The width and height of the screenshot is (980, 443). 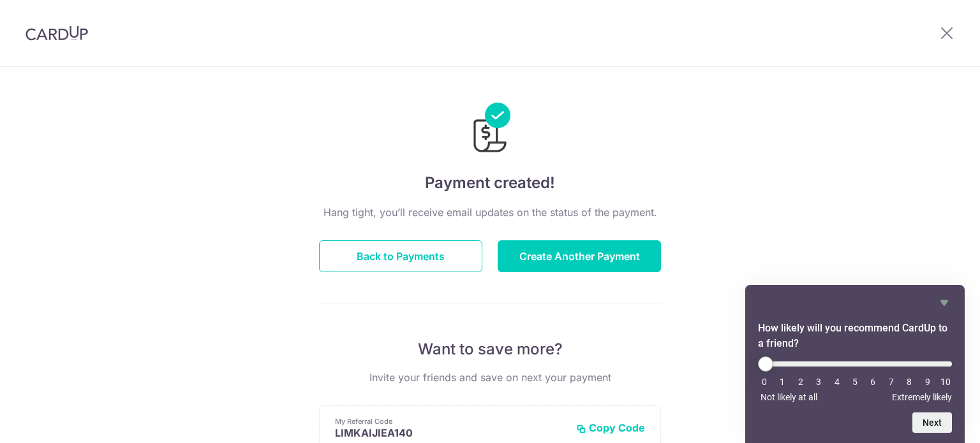 What do you see at coordinates (490, 378) in the screenshot?
I see `p: Invite your friends and save on next your payment` at bounding box center [490, 378].